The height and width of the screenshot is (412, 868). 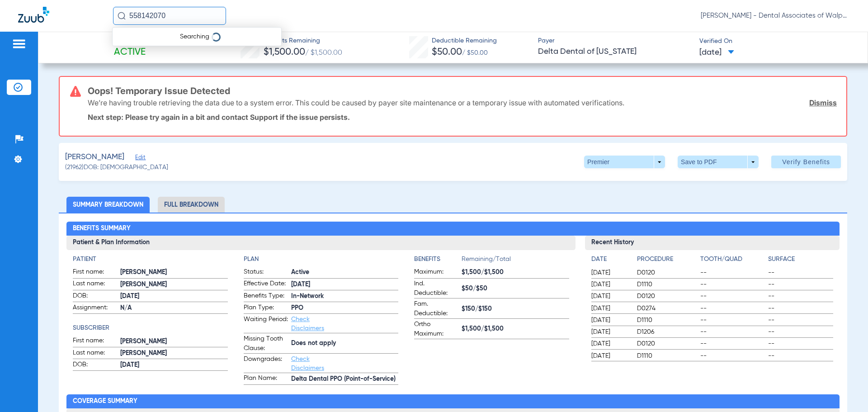 I want to click on h3: Recent History, so click(x=712, y=243).